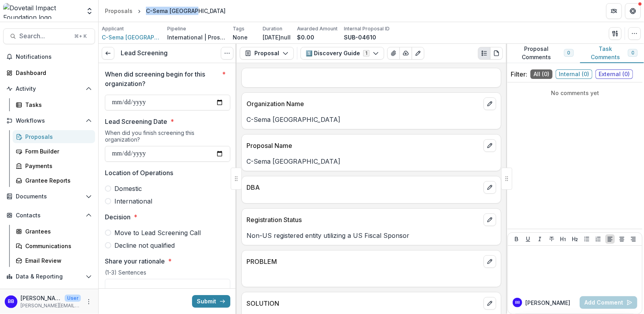  Describe the element at coordinates (89, 302) in the screenshot. I see `button: More` at that location.